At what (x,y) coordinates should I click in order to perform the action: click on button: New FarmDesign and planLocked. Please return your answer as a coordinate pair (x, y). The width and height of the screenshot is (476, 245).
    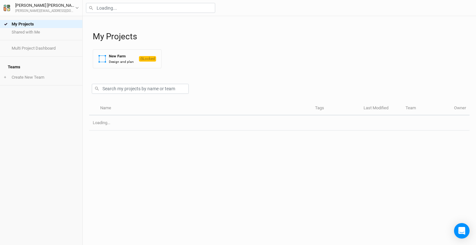
    Looking at the image, I should click on (127, 59).